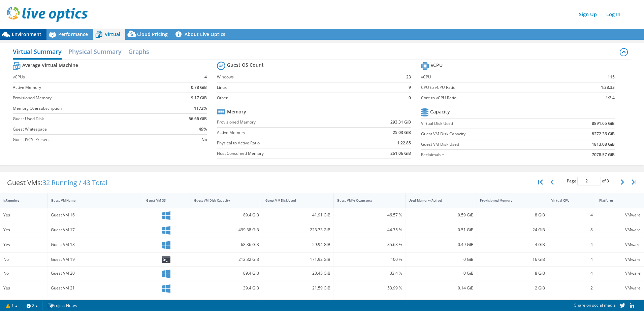 This screenshot has height=311, width=644. What do you see at coordinates (441, 260) in the screenshot?
I see `div: 0 GiB` at bounding box center [441, 260].